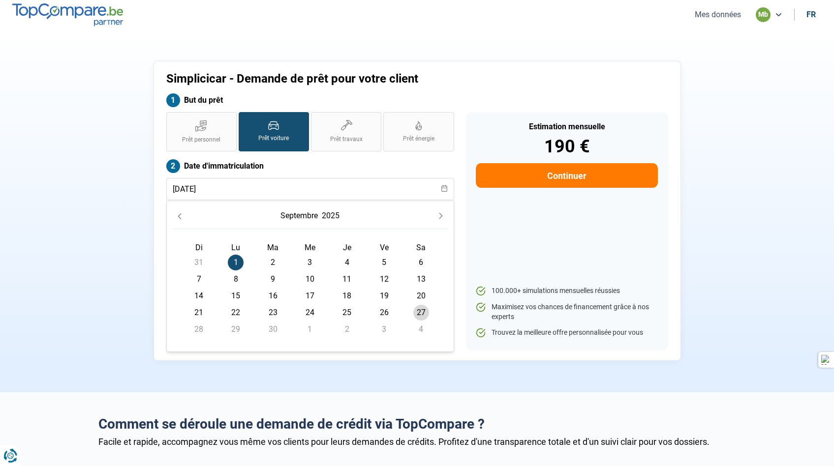  I want to click on span: Prêt voiture, so click(274, 138).